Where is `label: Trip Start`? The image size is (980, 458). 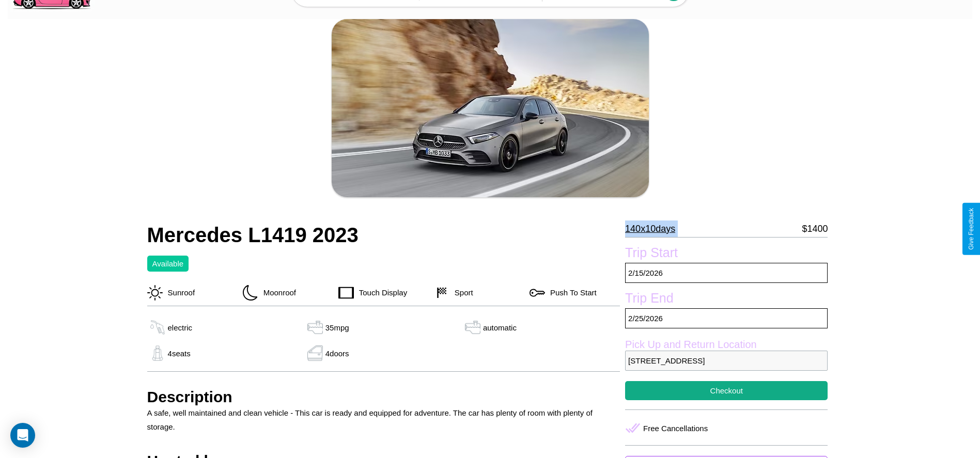 label: Trip Start is located at coordinates (726, 255).